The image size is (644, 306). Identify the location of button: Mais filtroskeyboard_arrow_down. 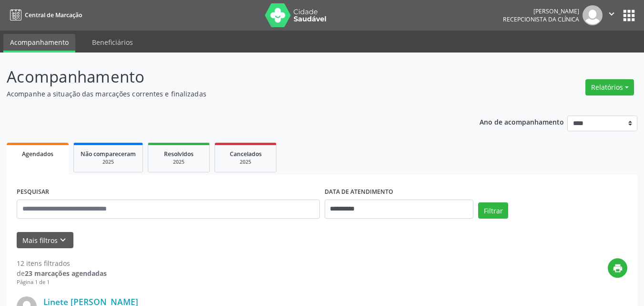
(45, 240).